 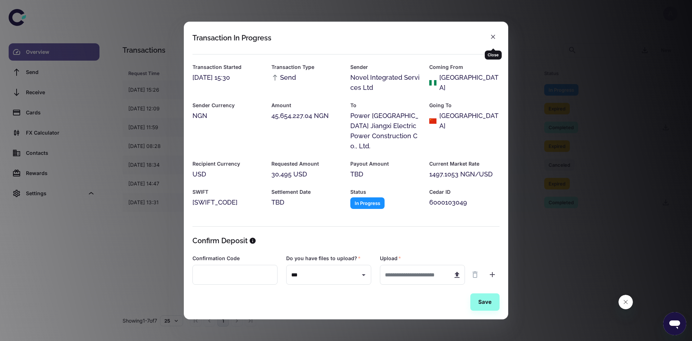 What do you see at coordinates (385, 164) in the screenshot?
I see `h6: Payout Amount` at bounding box center [385, 164].